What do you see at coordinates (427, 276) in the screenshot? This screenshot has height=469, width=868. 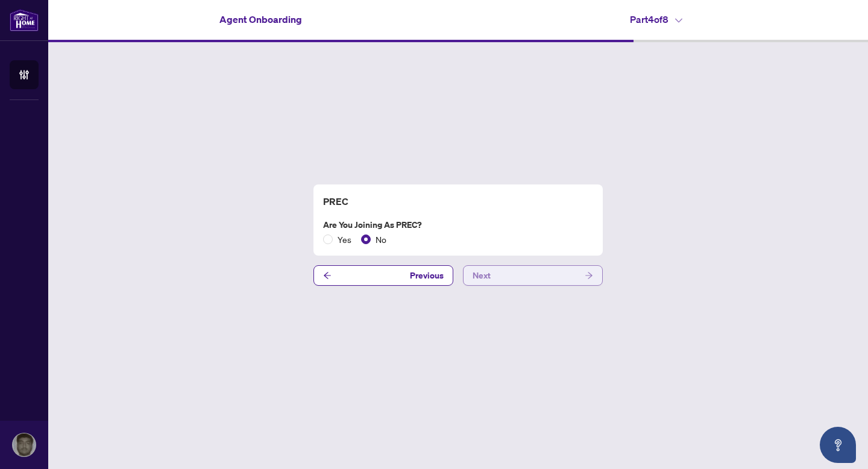 I see `span: Previous` at bounding box center [427, 276].